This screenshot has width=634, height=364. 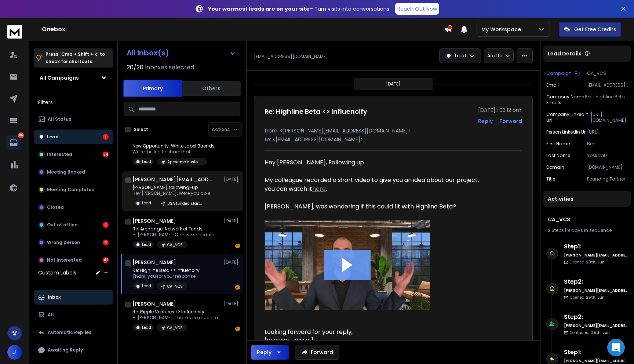 What do you see at coordinates (181, 53) in the screenshot?
I see `button: All Inbox(s)` at bounding box center [181, 53].